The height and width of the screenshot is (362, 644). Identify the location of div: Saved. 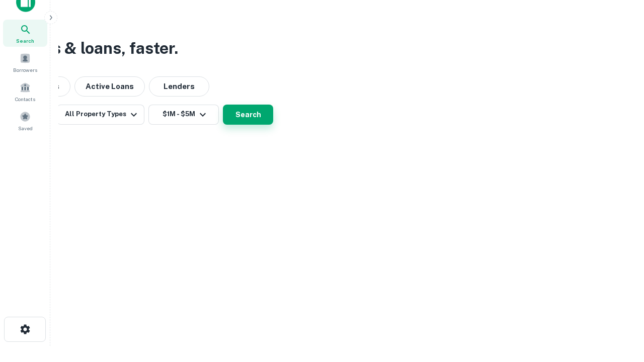
(26, 120).